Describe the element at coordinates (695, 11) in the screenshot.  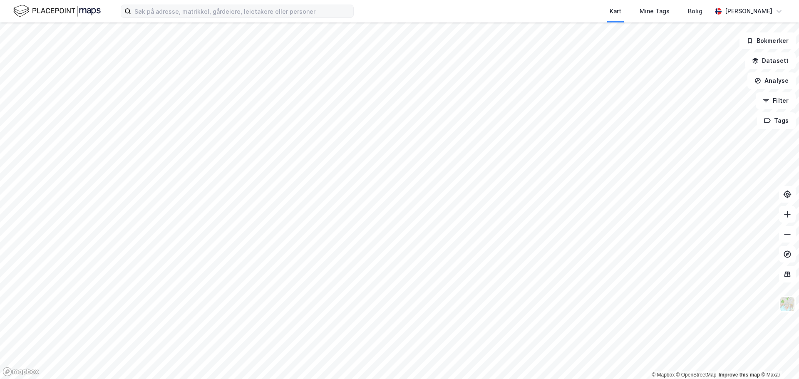
I see `div: Bolig` at that location.